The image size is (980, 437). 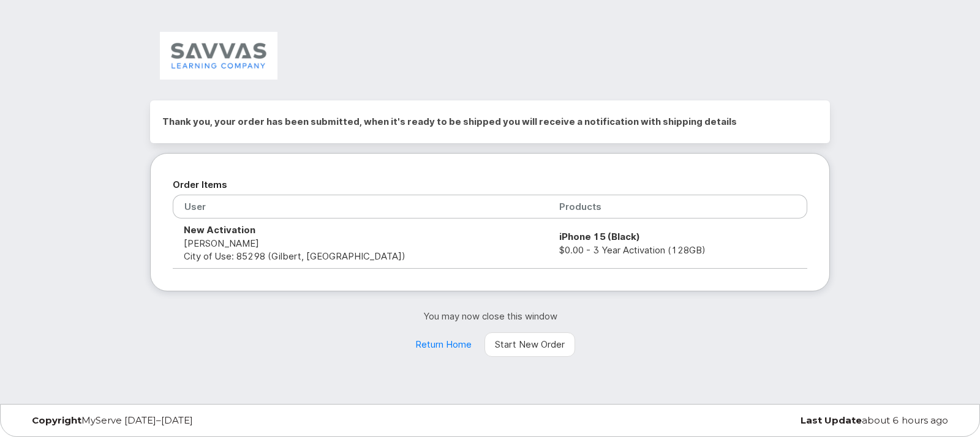 What do you see at coordinates (490, 185) in the screenshot?
I see `h2: Order Items` at bounding box center [490, 185].